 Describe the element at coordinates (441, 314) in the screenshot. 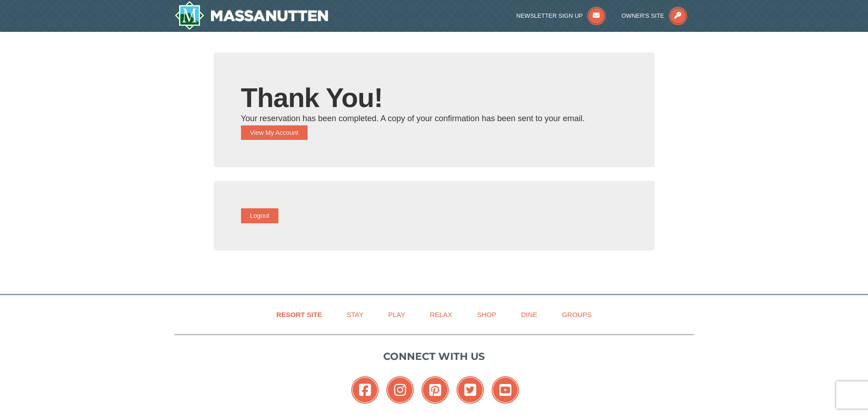

I see `a: Relax` at that location.